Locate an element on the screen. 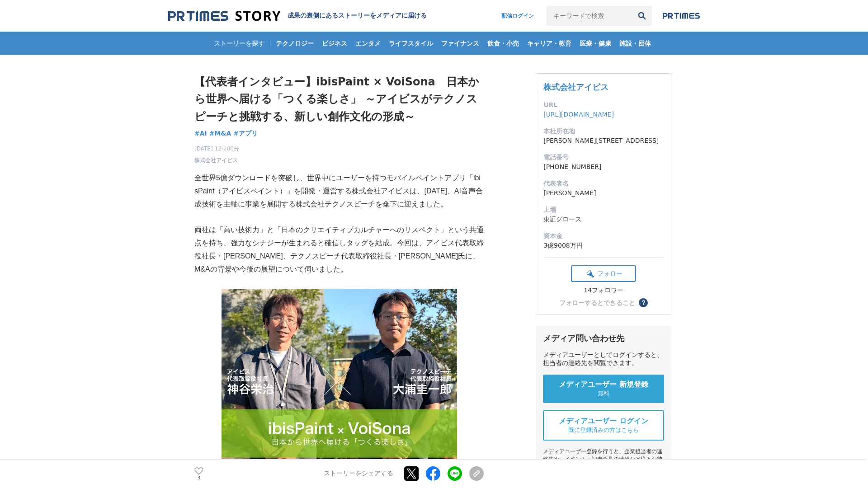 The width and height of the screenshot is (868, 488). a: メディアユーザー 新規登録 無料 is located at coordinates (603, 389).